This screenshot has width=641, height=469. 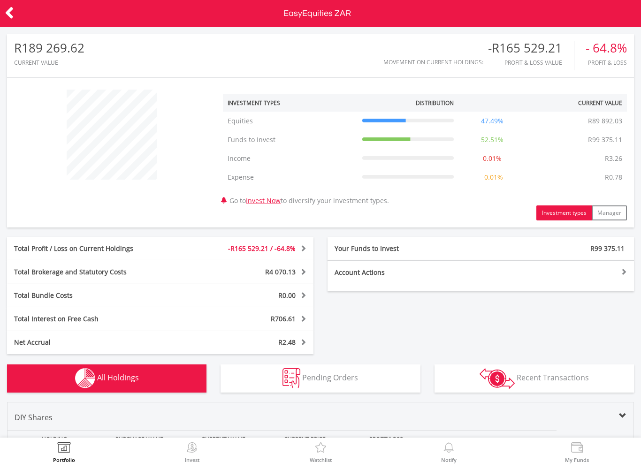 What do you see at coordinates (291, 378) in the screenshot?
I see `img: pending_instructions-wht.png` at bounding box center [291, 378].